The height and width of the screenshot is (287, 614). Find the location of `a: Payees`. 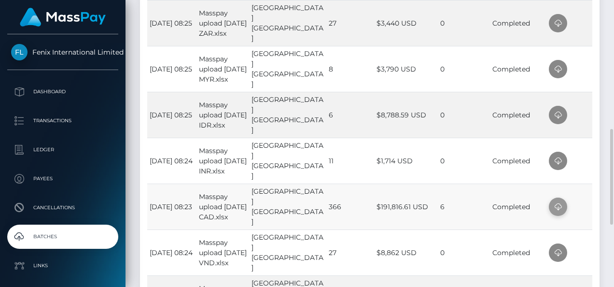

a: Payees is located at coordinates (63, 179).